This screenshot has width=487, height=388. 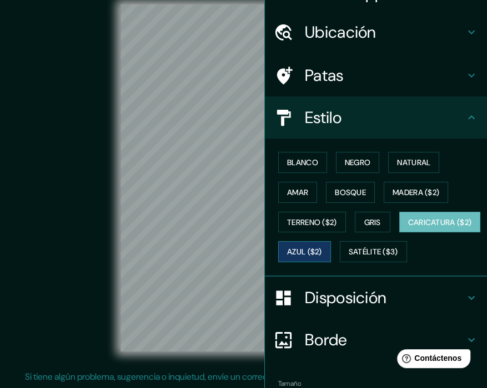 I want to click on button: Gris, so click(x=372, y=222).